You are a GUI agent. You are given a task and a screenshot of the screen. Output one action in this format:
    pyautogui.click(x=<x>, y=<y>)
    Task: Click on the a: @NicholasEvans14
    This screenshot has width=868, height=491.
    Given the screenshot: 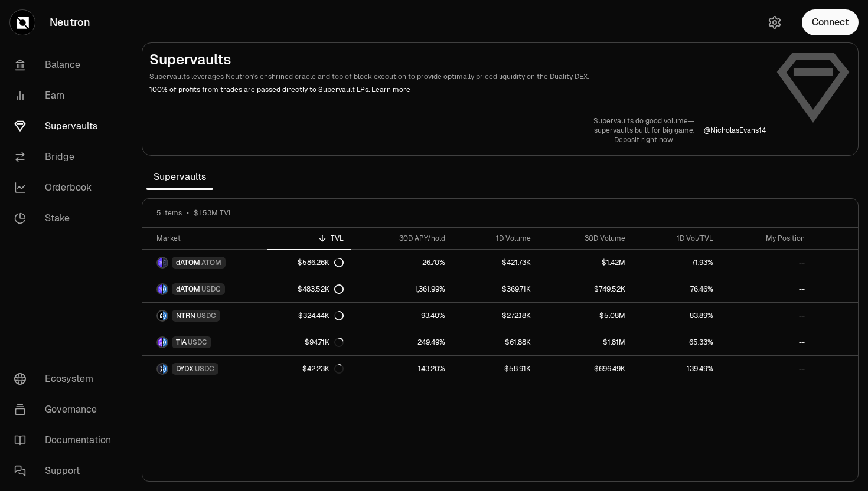 What is the action you would take?
    pyautogui.click(x=735, y=130)
    